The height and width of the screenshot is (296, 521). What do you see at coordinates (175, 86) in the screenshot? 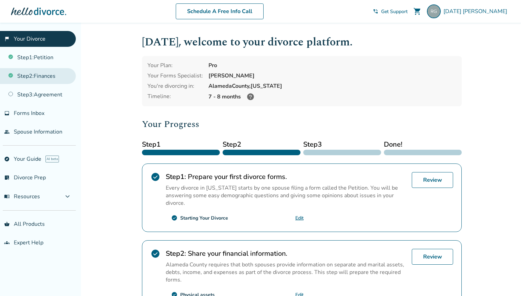
I see `div: You're divorcing in:` at bounding box center [175, 86].